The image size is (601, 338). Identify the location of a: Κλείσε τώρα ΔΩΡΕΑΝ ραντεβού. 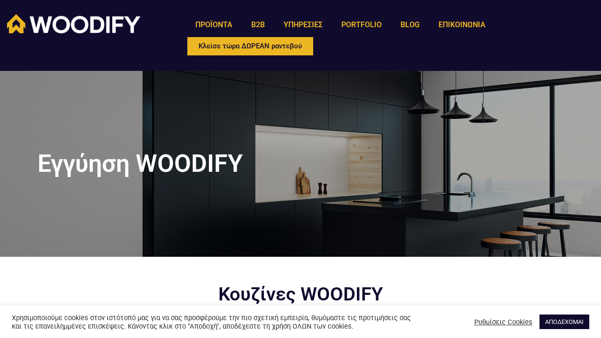
(250, 46).